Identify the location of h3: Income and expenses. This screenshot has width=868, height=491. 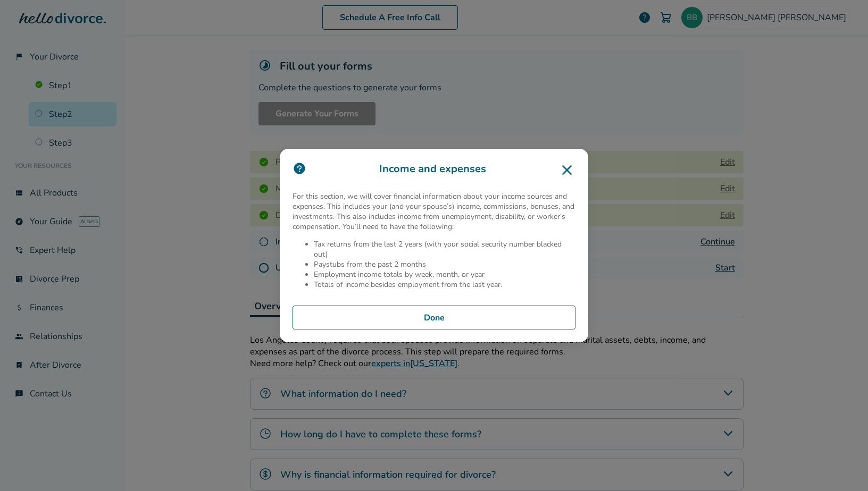
(434, 170).